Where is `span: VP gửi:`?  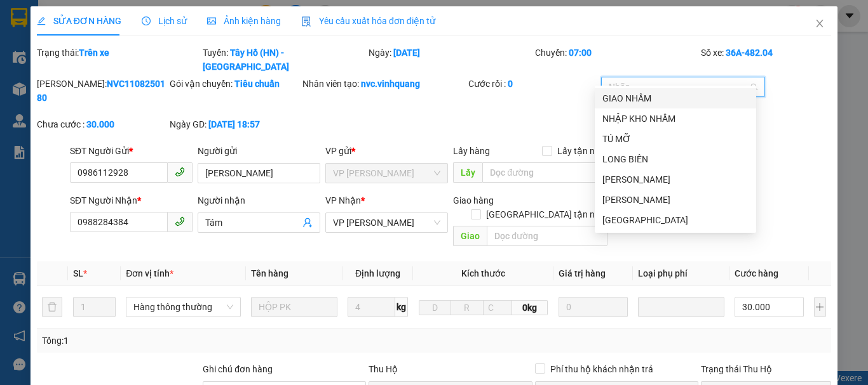 span: VP gửi: is located at coordinates (88, 80).